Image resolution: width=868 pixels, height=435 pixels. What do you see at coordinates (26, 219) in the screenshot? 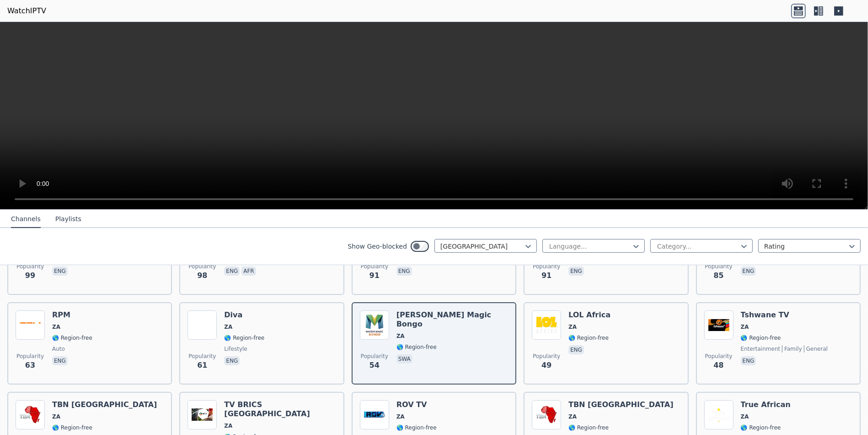
I see `button: Channels` at bounding box center [26, 219].